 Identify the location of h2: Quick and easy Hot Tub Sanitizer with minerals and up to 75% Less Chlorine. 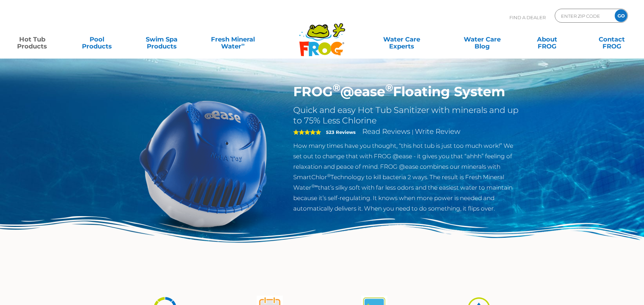
(407, 115).